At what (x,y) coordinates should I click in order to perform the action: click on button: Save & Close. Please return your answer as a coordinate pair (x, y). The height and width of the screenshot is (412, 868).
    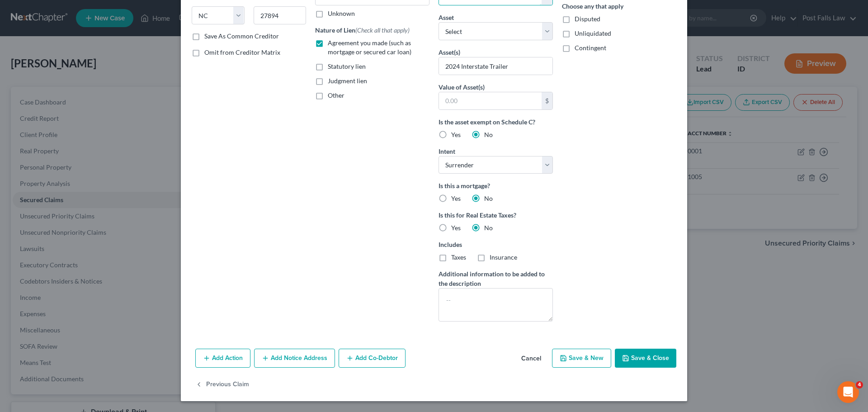
    Looking at the image, I should click on (646, 358).